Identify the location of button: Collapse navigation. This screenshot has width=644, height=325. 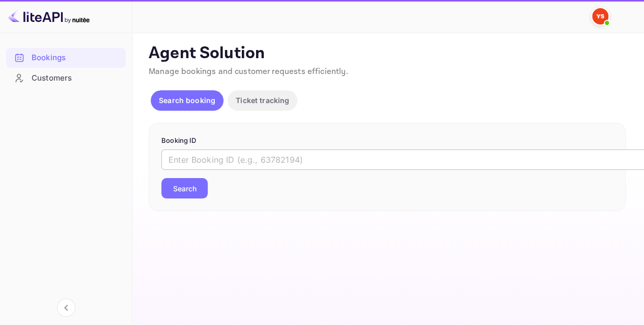
(66, 307).